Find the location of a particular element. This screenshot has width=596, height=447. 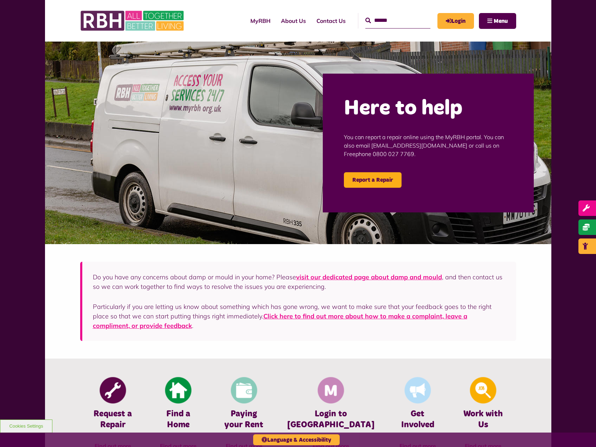

h2: Here to help is located at coordinates (429, 108).